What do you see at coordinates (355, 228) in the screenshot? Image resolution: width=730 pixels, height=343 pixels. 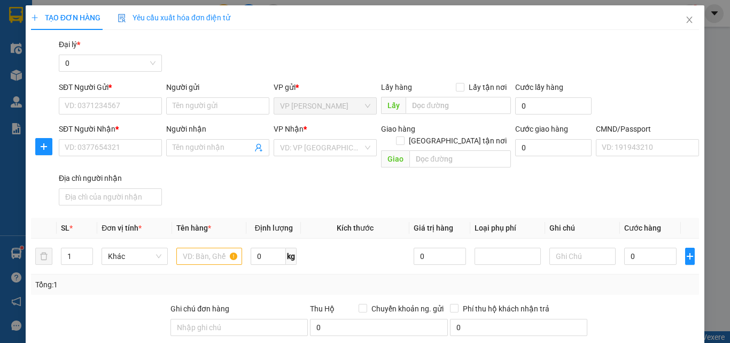 I see `span: Kích thước` at bounding box center [355, 228].